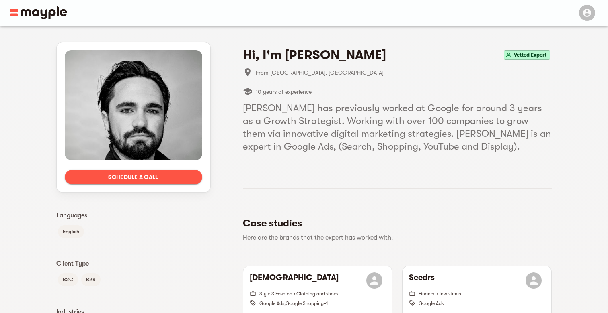  What do you see at coordinates (530, 55) in the screenshot?
I see `span: Vetted Expert` at bounding box center [530, 55].